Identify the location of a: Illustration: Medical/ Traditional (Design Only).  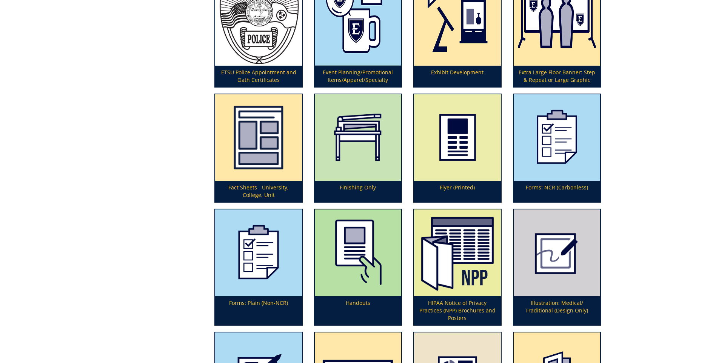
(556, 267).